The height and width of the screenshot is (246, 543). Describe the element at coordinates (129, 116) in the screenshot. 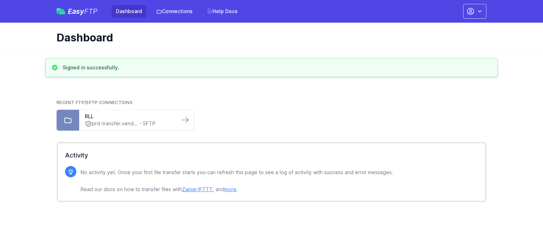

I see `a: RLL` at that location.